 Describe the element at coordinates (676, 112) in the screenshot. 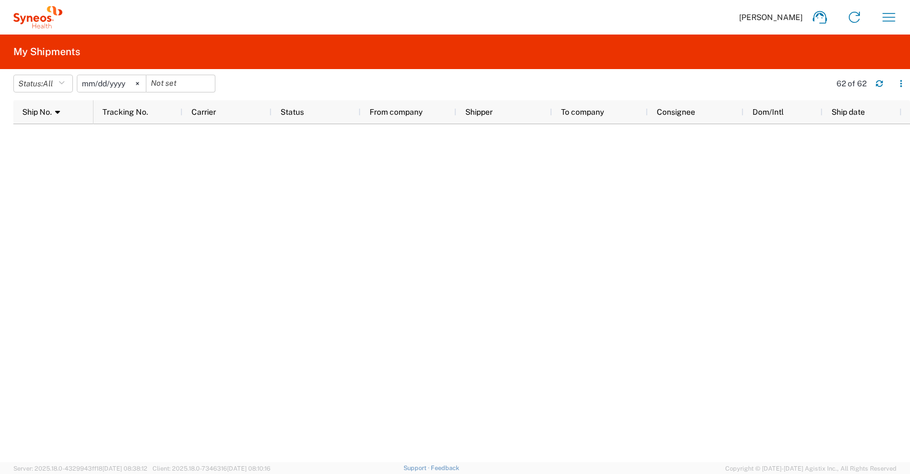

I see `span: Consignee` at that location.